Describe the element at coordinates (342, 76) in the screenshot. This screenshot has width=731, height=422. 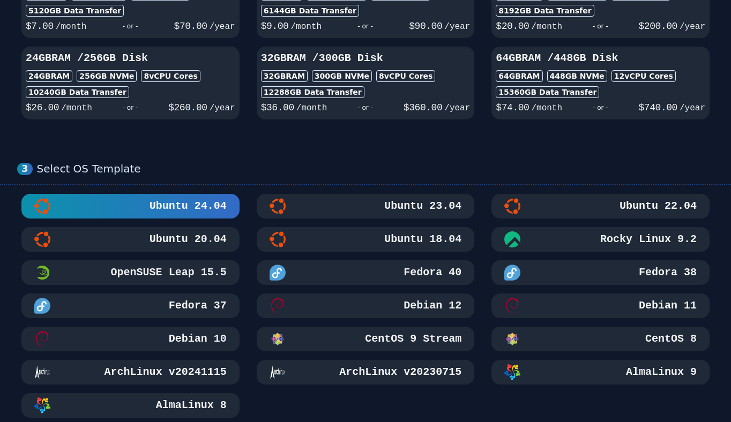
I see `div: 300 GB NVMe` at that location.